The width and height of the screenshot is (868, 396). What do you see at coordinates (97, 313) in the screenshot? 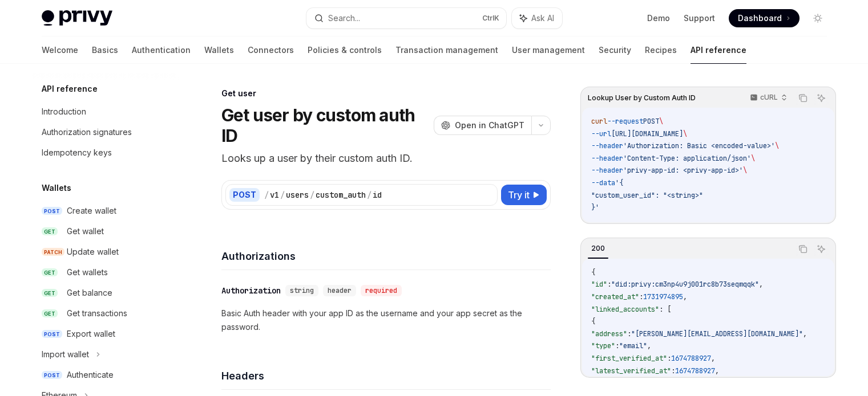
I see `div: Get transactions` at bounding box center [97, 313].